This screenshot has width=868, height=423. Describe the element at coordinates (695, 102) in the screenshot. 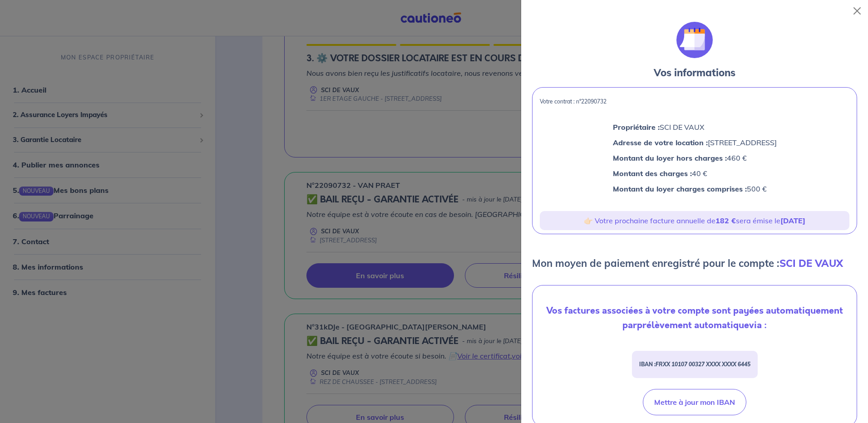

I see `p: Votre contrat : n°22090732` at that location.